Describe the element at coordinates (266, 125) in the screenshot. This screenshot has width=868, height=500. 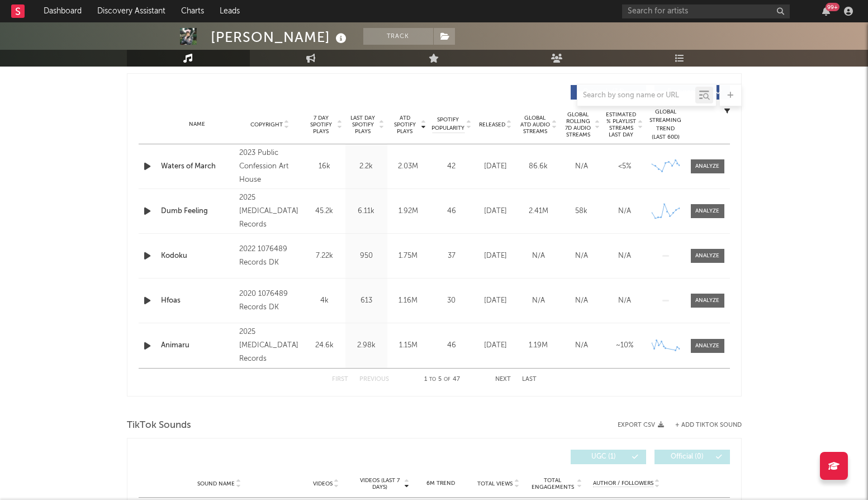
I see `span: Copyright` at that location.